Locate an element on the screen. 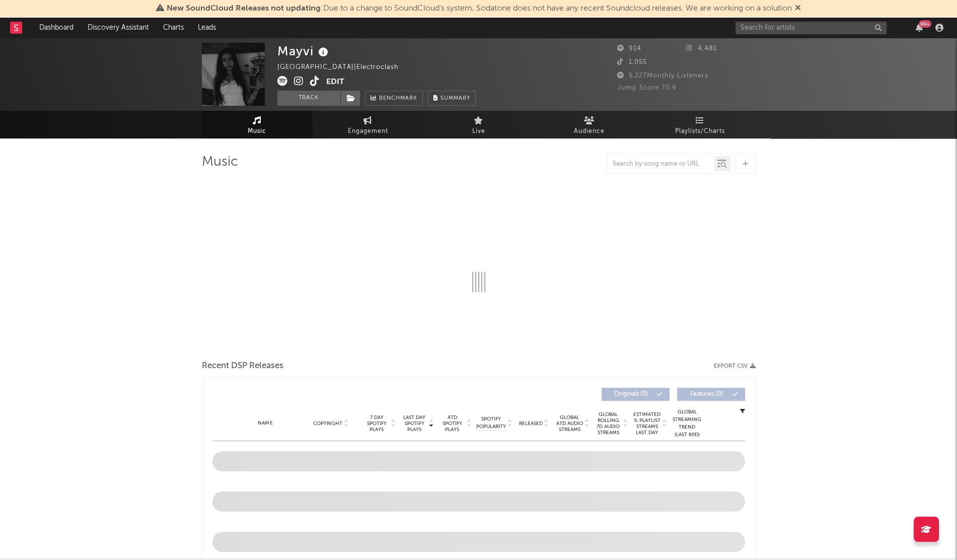  a: Playlists/Charts is located at coordinates (700, 125).